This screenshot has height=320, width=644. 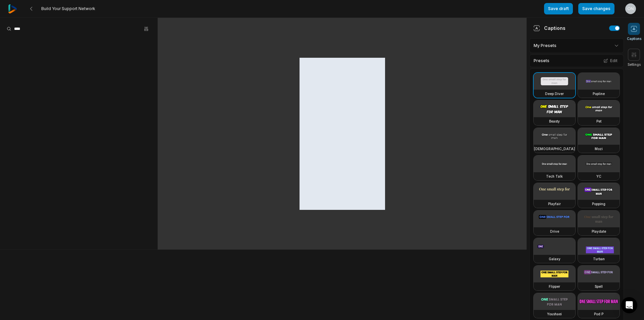 I want to click on h3: YC, so click(x=599, y=176).